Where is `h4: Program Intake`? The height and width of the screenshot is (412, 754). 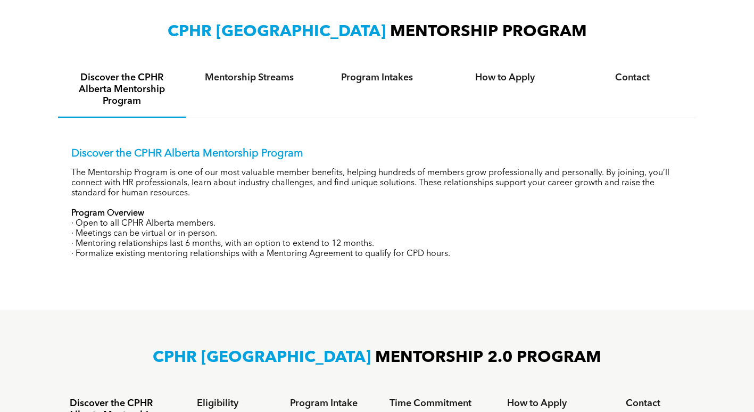 h4: Program Intake is located at coordinates (324, 403).